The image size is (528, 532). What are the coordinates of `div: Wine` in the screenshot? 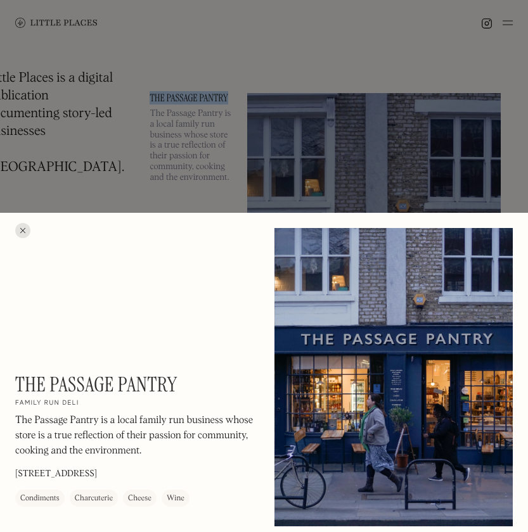 It's located at (176, 499).